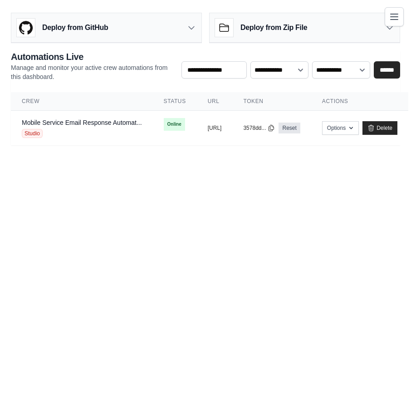  What do you see at coordinates (259, 128) in the screenshot?
I see `button: 3578dd...` at bounding box center [259, 128].